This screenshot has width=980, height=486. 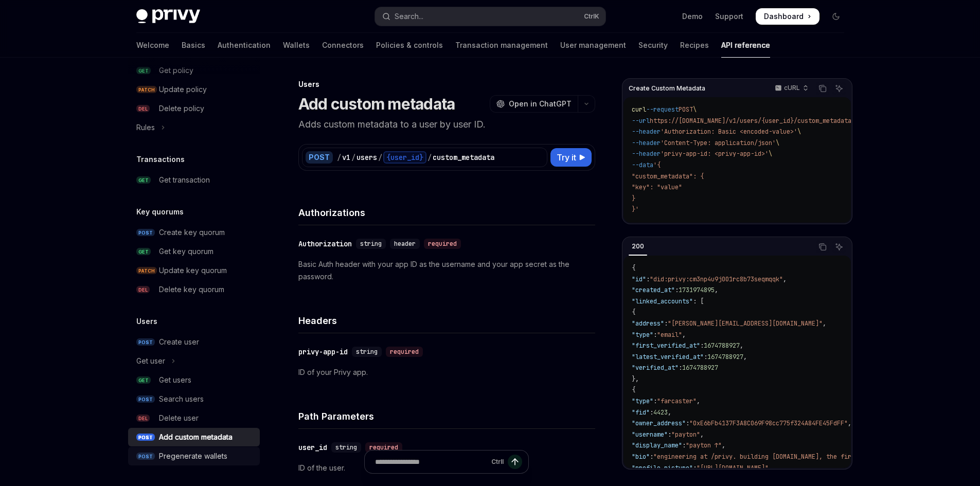 I want to click on span: "created_at", so click(x=653, y=290).